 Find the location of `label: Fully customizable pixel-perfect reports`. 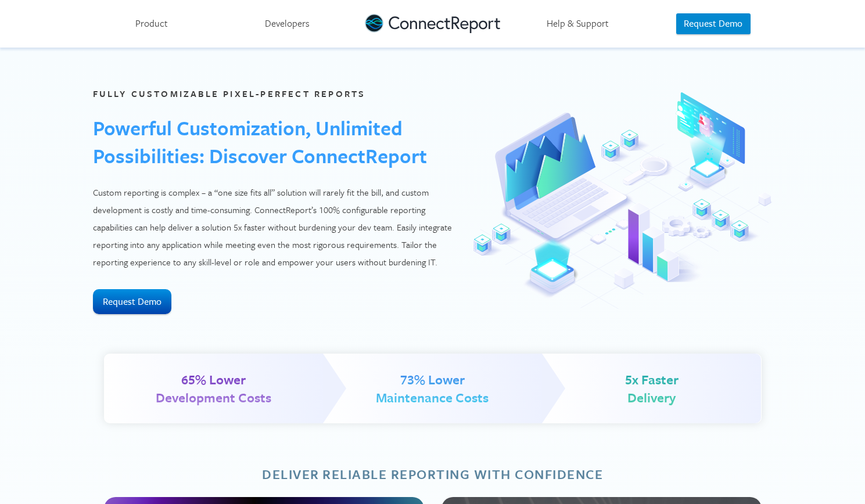

label: Fully customizable pixel-perfect reports is located at coordinates (229, 94).